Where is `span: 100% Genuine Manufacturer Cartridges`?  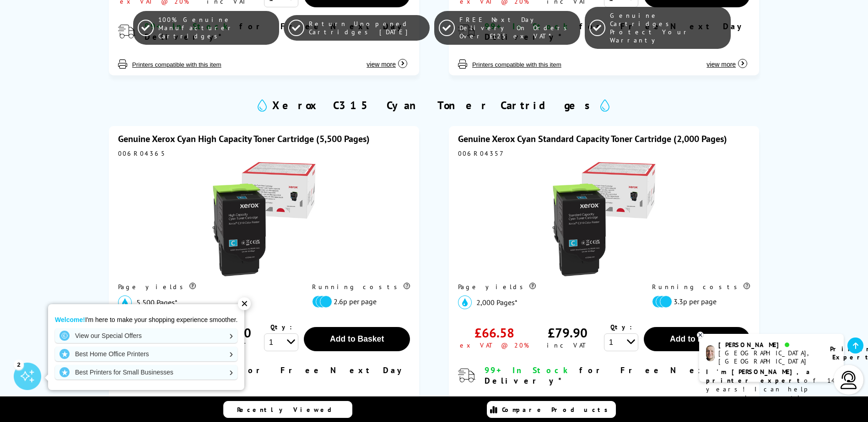 span: 100% Genuine Manufacturer Cartridges is located at coordinates (216, 28).